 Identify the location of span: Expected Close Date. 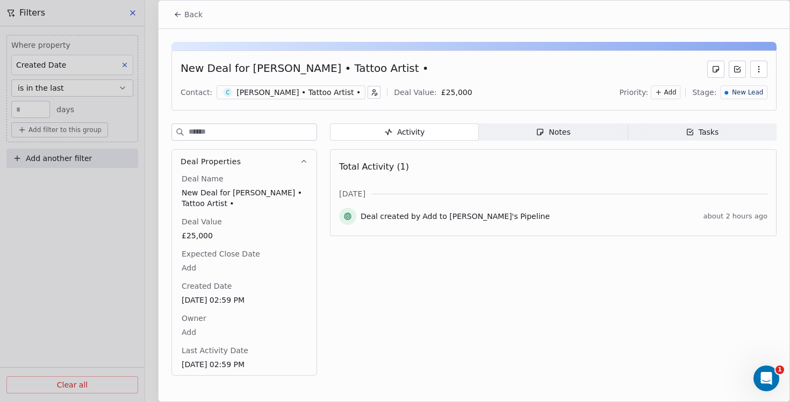
(221, 254).